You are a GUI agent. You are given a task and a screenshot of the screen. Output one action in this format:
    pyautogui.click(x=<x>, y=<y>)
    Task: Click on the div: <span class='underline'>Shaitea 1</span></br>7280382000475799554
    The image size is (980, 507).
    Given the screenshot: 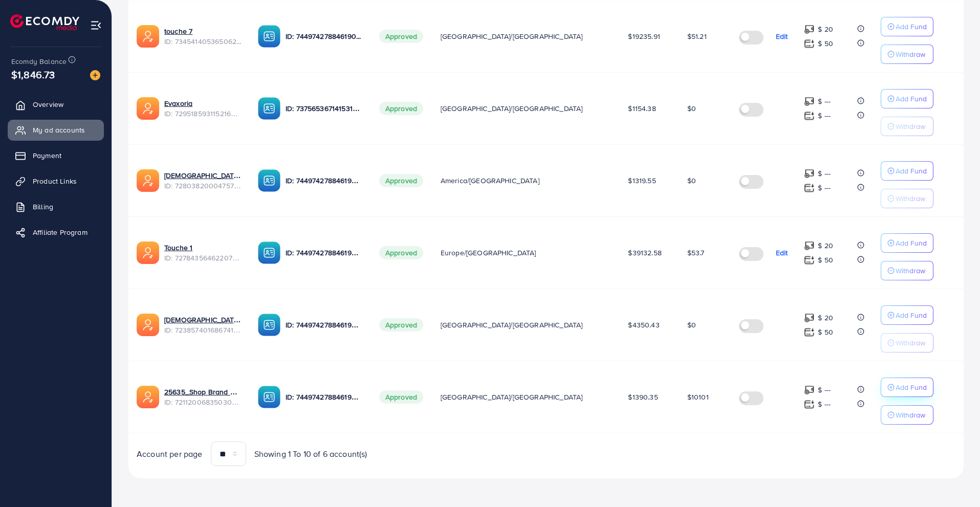 What is the action you would take?
    pyautogui.click(x=203, y=180)
    